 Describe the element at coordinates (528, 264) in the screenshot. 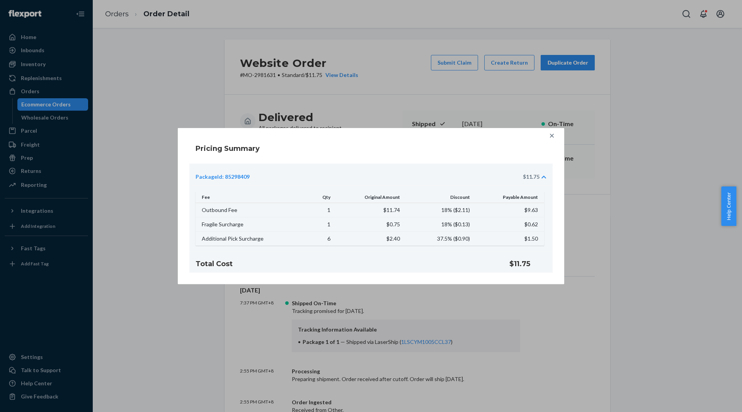

I see `h4: $11.75` at that location.